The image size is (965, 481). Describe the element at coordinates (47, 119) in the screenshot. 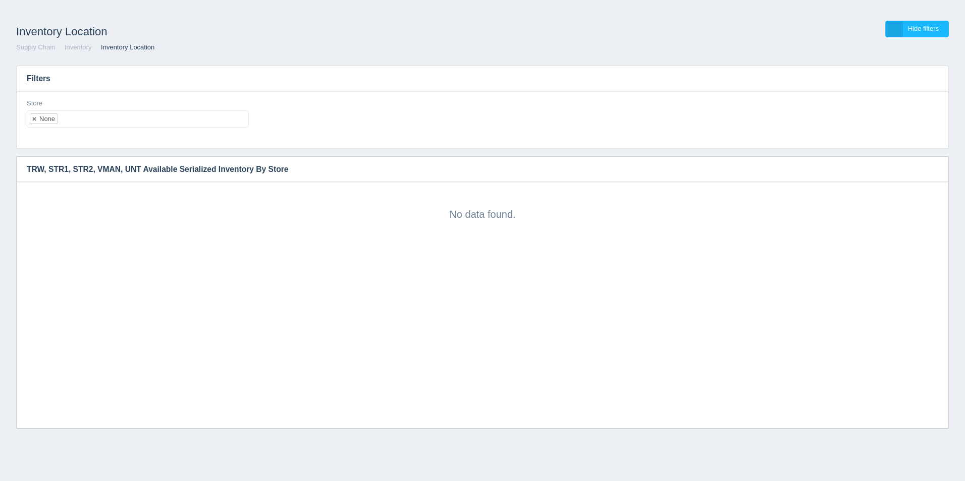

I see `div: None` at that location.